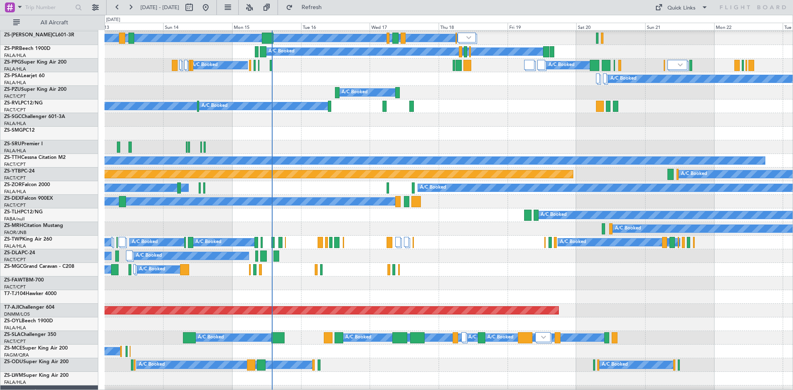 The width and height of the screenshot is (793, 390). Describe the element at coordinates (682, 7) in the screenshot. I see `button: Quick Links` at that location.